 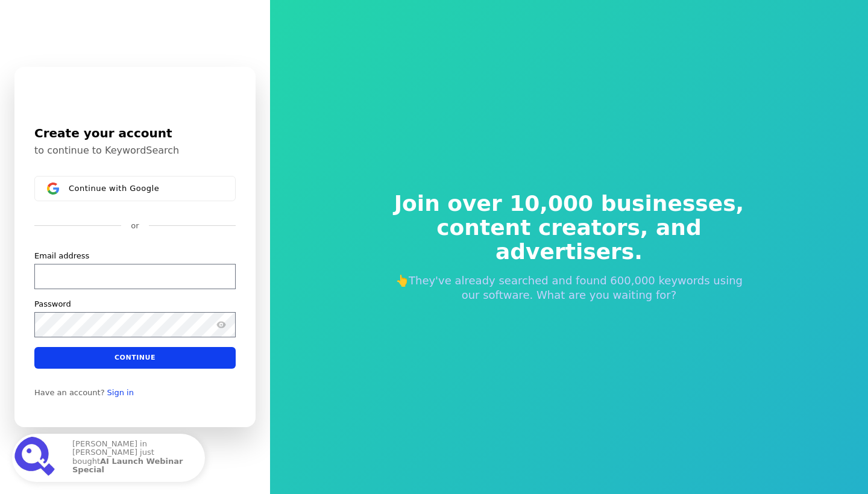 I want to click on span: content creators, and advertisers., so click(x=569, y=240).